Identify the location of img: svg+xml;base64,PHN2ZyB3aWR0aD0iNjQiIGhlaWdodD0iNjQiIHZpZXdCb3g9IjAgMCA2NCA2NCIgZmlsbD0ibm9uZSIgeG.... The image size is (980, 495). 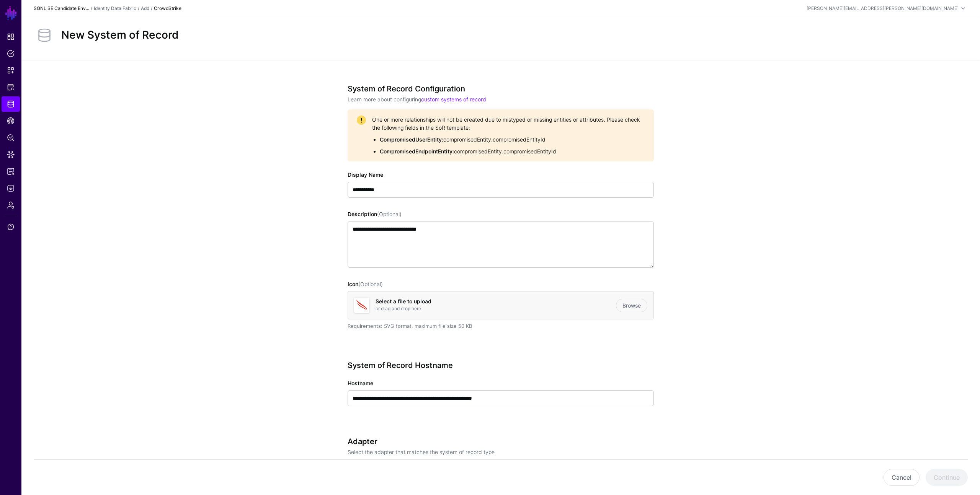
(362, 305).